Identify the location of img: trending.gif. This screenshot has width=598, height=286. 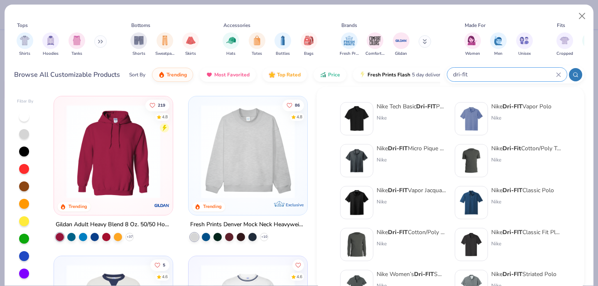
(162, 75).